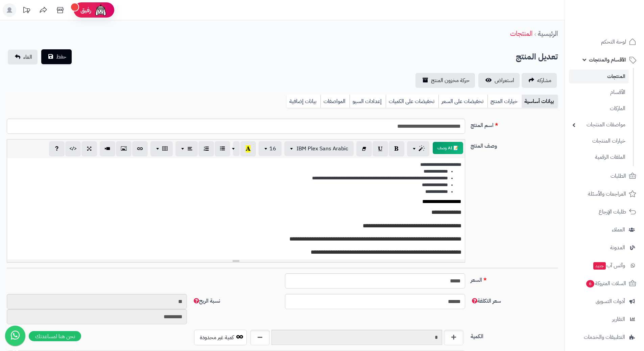 This screenshot has width=644, height=351. I want to click on span: طلبات الإرجاع, so click(612, 212).